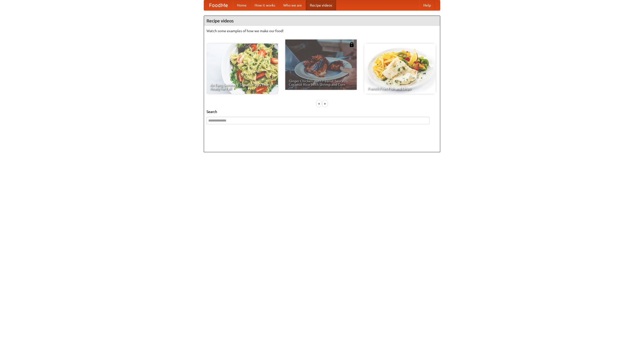 The image size is (644, 356). What do you see at coordinates (322, 31) in the screenshot?
I see `p: Watch some examples of how we make our food!` at bounding box center [322, 31].